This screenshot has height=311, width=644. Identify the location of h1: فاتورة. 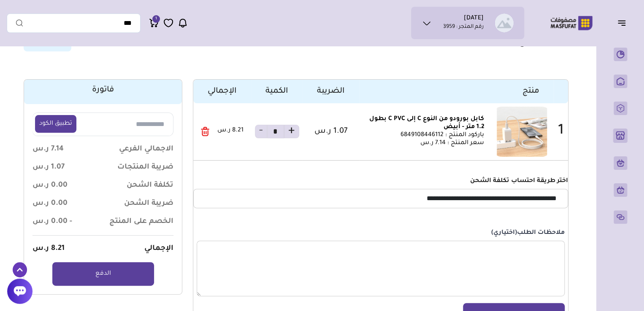
(103, 90).